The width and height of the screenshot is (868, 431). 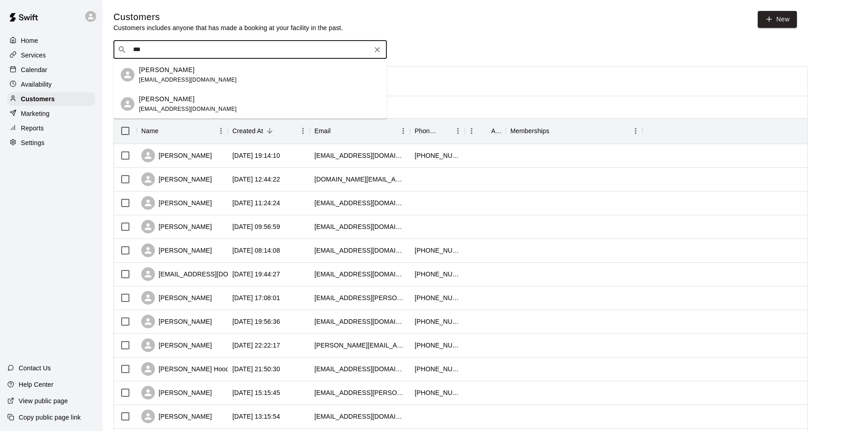 I want to click on div: 2025-09-06 08:14:08, so click(x=256, y=250).